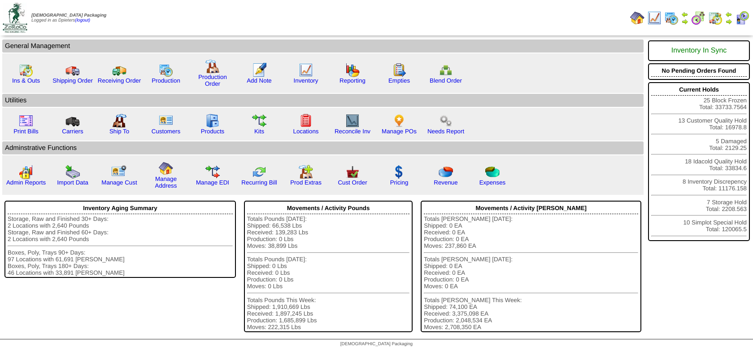 This screenshot has width=753, height=356. What do you see at coordinates (328, 208) in the screenshot?
I see `div: Movements / Activity Pounds` at bounding box center [328, 208].